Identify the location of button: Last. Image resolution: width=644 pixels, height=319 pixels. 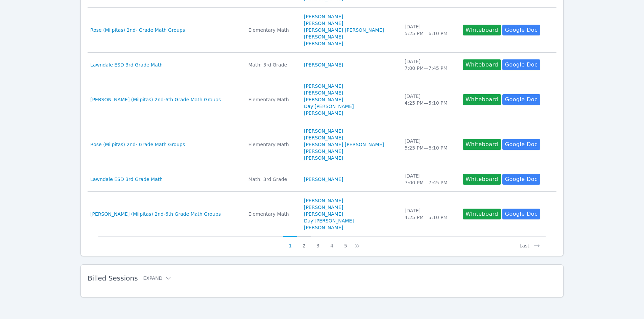
(530, 243).